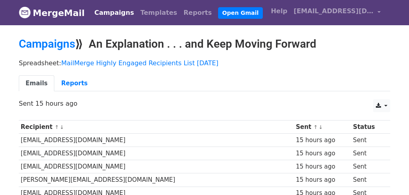 This screenshot has height=195, width=409. Describe the element at coordinates (205, 103) in the screenshot. I see `p: Sent 15 hours ago` at that location.